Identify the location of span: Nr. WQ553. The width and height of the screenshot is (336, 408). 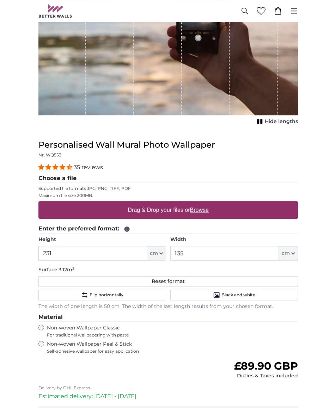
(50, 155).